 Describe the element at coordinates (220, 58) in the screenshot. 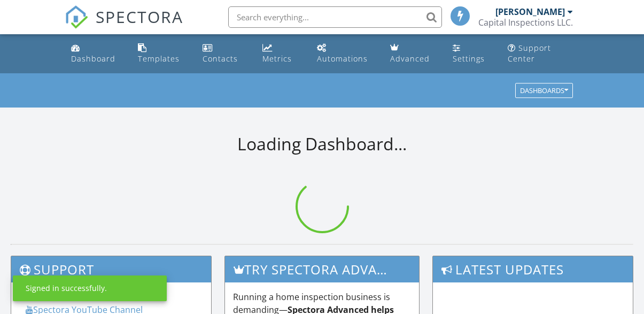

I see `div: Contacts` at that location.